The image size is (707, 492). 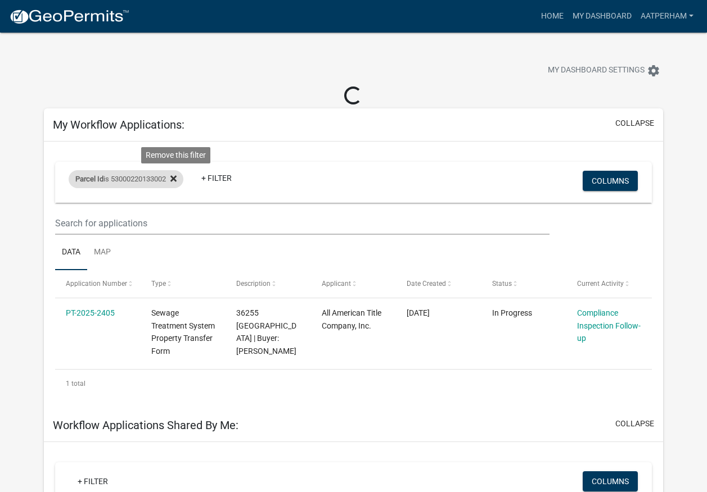 I want to click on datatable-header-cell: Date Created, so click(x=438, y=284).